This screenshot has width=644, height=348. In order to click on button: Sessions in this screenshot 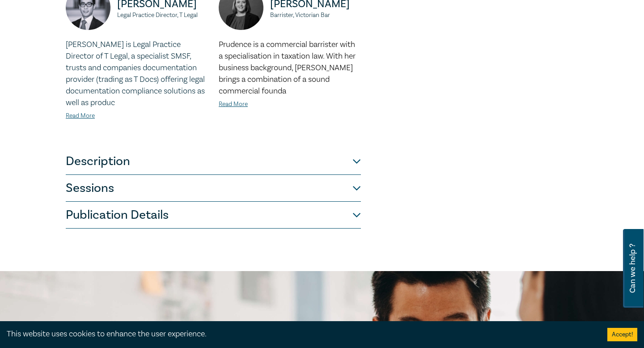, I will do `click(213, 188)`.